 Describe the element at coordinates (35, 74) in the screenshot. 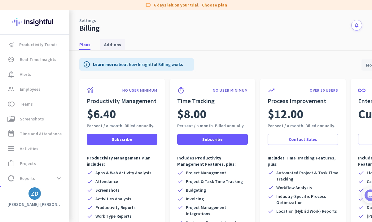

I see `a: notification_importantAlerts` at that location.